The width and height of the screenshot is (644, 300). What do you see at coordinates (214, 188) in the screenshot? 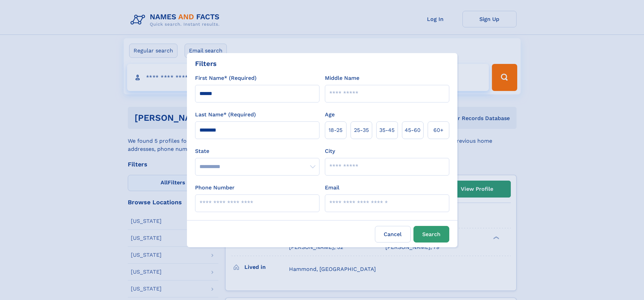
I see `label: Phone Number` at bounding box center [214, 188].